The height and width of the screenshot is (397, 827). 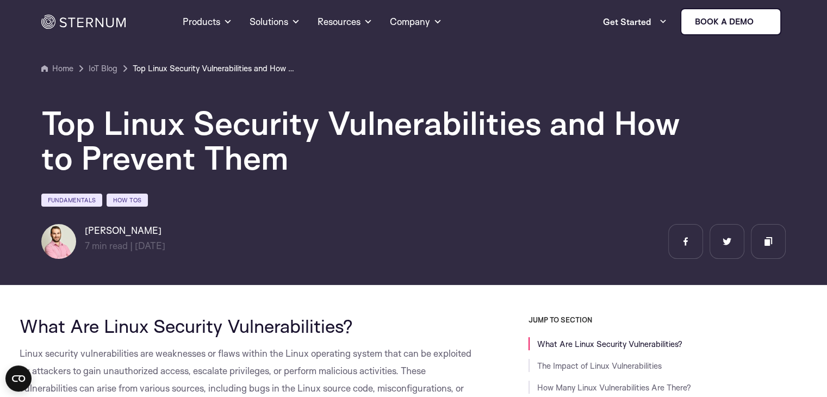 I want to click on h1: Top Linux Security Vulnerabilities and How to Prevent Them, so click(x=368, y=140).